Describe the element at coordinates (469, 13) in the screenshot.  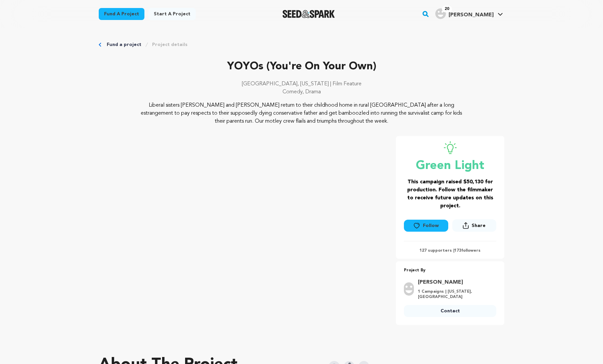
I see `a: Lexi G.'s Profile` at that location.